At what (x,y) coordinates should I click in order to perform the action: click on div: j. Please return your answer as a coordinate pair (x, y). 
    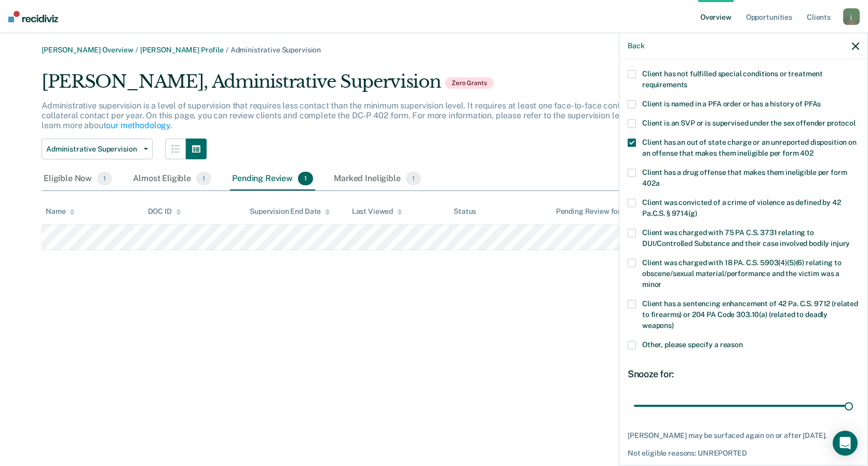
    Looking at the image, I should click on (852, 16).